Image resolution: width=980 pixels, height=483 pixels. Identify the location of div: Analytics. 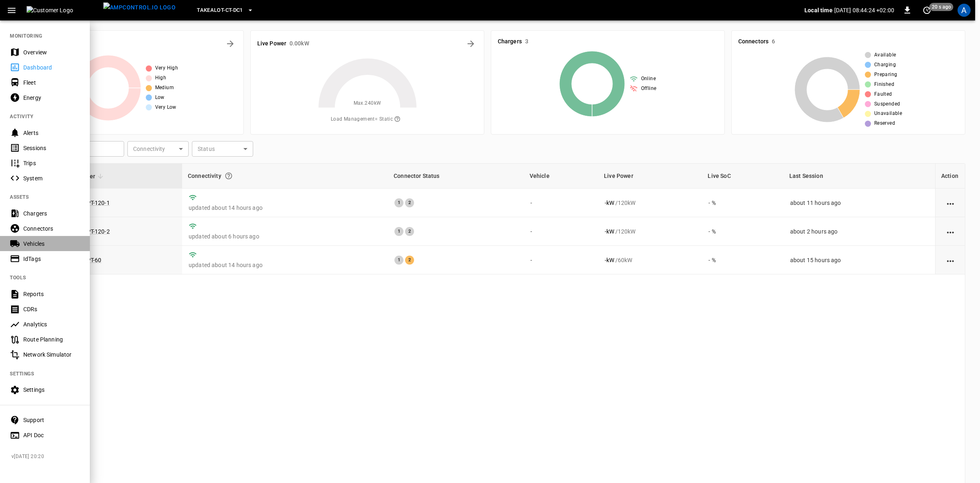
(51, 324).